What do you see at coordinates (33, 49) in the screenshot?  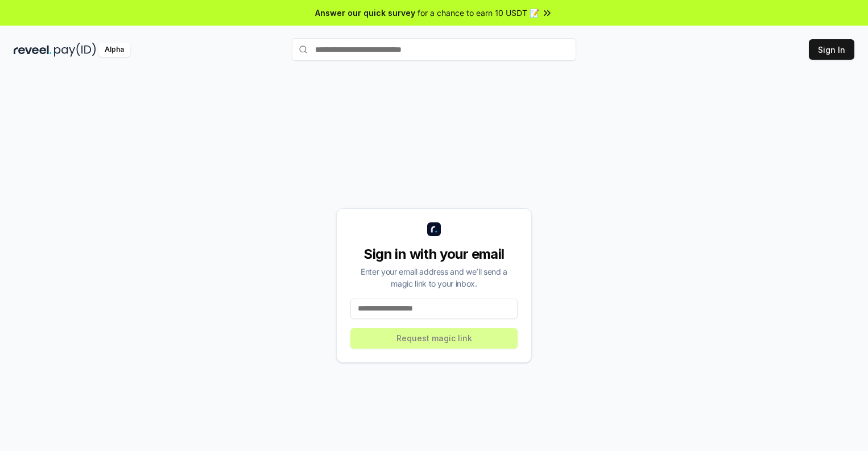 I see `img: reveel_dark` at bounding box center [33, 49].